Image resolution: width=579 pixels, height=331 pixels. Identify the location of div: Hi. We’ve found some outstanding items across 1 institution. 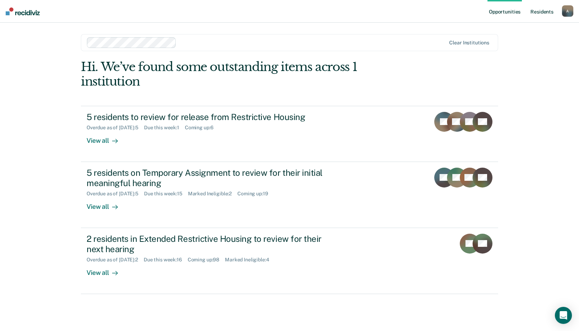
(248, 74).